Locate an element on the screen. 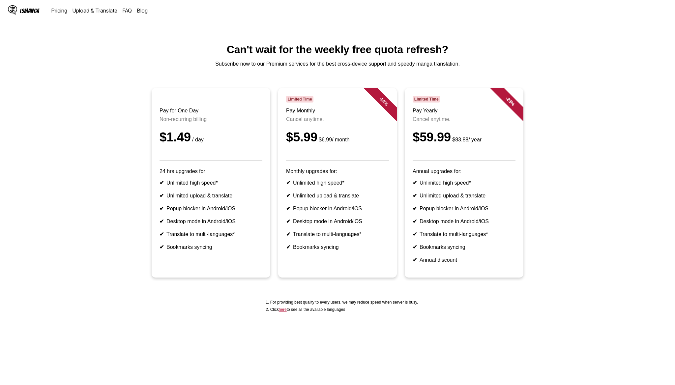 The height and width of the screenshot is (385, 675). a: Pricing is located at coordinates (59, 11).